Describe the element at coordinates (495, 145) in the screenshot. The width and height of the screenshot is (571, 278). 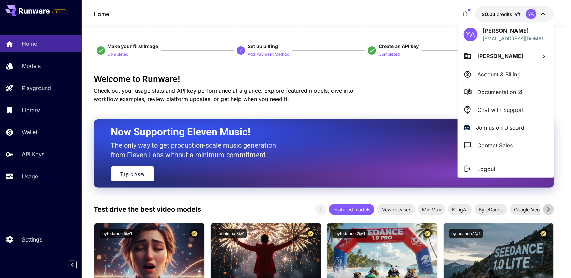
I see `p: Contact Sales` at that location.